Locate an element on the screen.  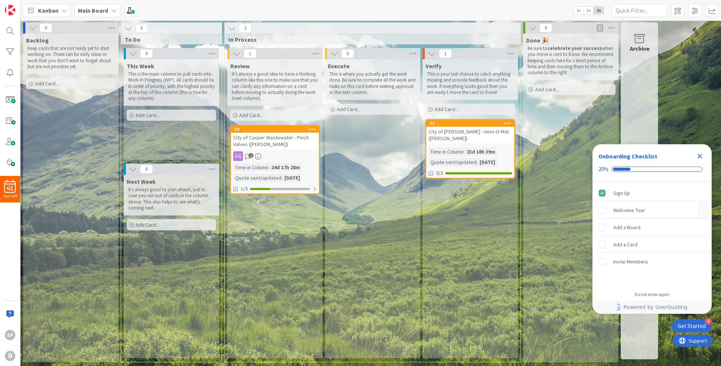
span: 1x is located at coordinates (578, 10).